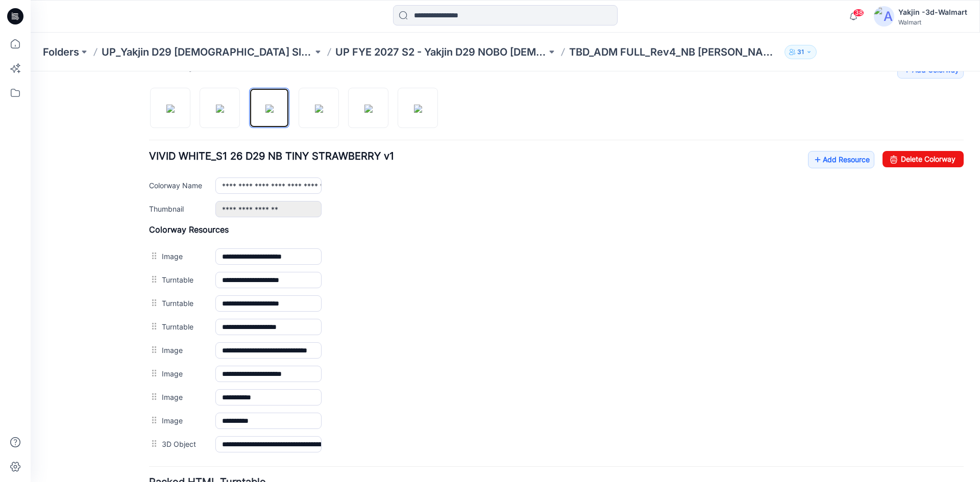  What do you see at coordinates (884, 17) in the screenshot?
I see `img: avatar` at bounding box center [884, 17].